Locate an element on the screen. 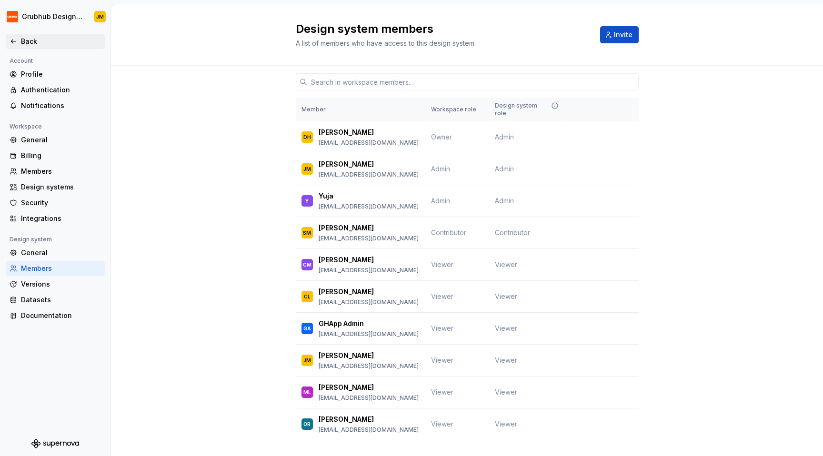 The image size is (823, 456). span: Owner is located at coordinates (441, 137).